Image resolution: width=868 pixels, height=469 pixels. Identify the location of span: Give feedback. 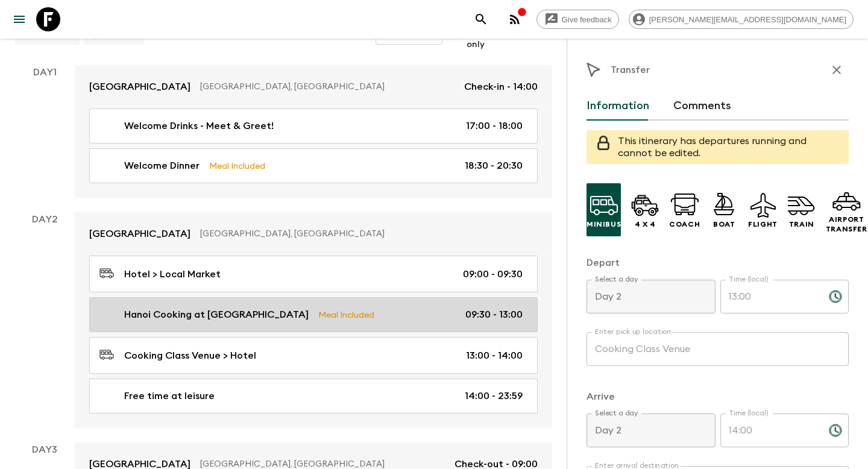
(587, 19).